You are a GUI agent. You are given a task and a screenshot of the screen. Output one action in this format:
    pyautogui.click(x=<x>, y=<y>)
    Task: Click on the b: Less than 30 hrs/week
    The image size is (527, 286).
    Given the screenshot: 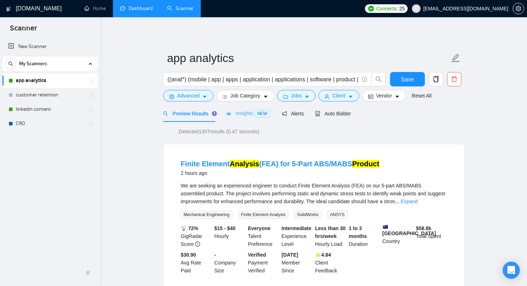 What is the action you would take?
    pyautogui.click(x=330, y=232)
    